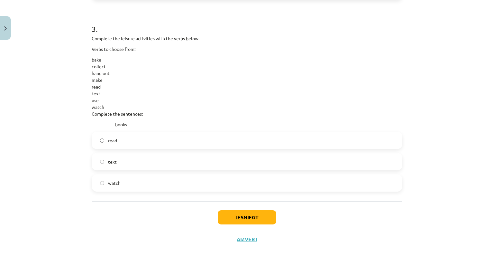  I want to click on button: Iesniegt, so click(247, 217).